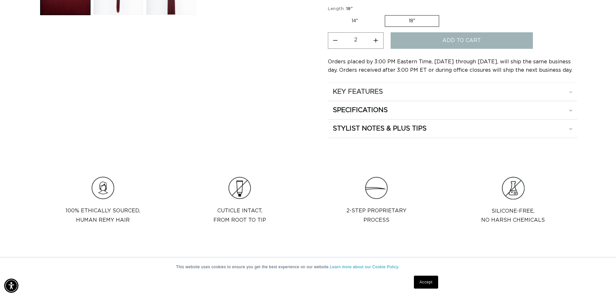 Image resolution: width=616 pixels, height=297 pixels. Describe the element at coordinates (452, 110) in the screenshot. I see `summary: SPECIFICATIONS` at that location.